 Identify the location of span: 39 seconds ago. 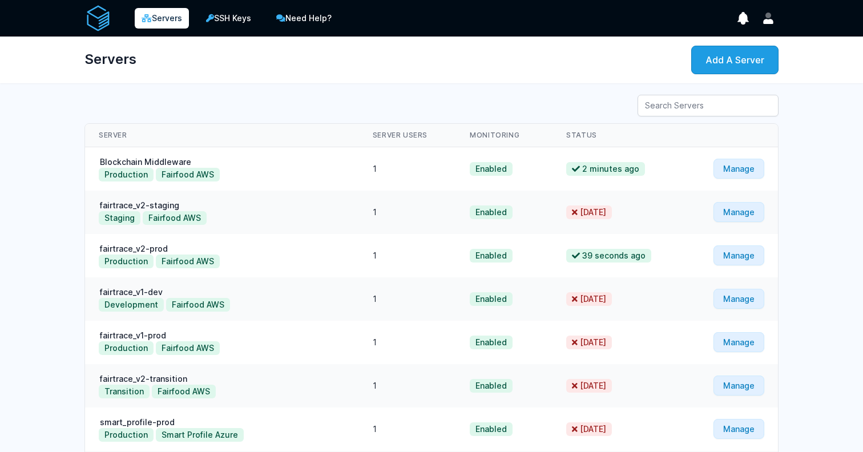
(608, 256).